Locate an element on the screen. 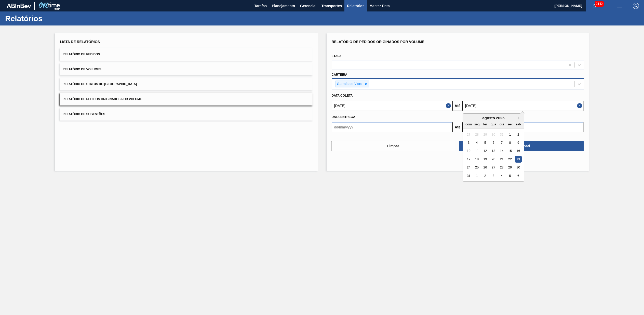 This screenshot has width=644, height=315. div: Choose segunda-feira, 11 de agosto de 2025 is located at coordinates (477, 151).